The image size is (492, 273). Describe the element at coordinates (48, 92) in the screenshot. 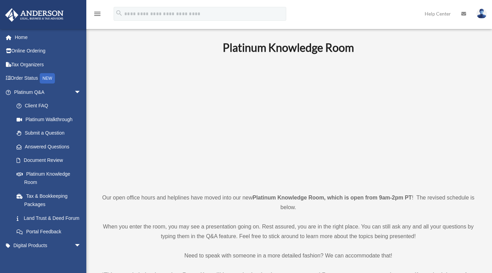

I see `a: Platinum Q&Aarrow_drop_down` at that location.